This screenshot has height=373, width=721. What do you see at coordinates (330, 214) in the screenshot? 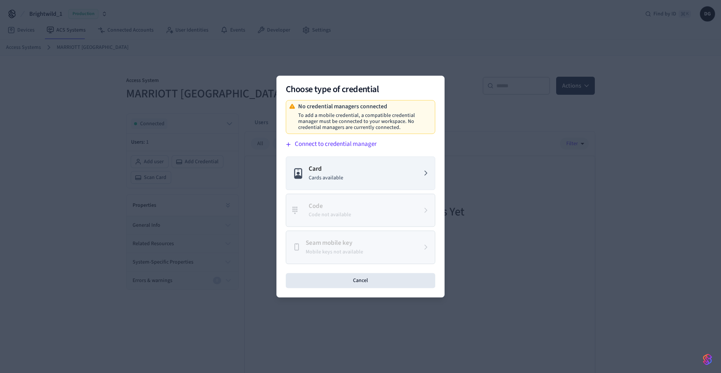
I see `p: Code not available` at bounding box center [330, 214].